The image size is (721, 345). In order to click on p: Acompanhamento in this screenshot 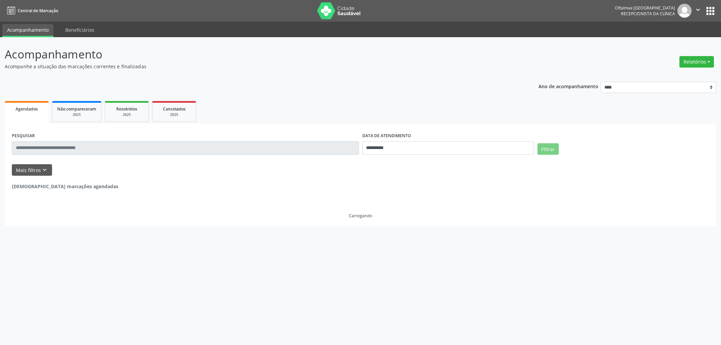, I will do `click(254, 54)`.